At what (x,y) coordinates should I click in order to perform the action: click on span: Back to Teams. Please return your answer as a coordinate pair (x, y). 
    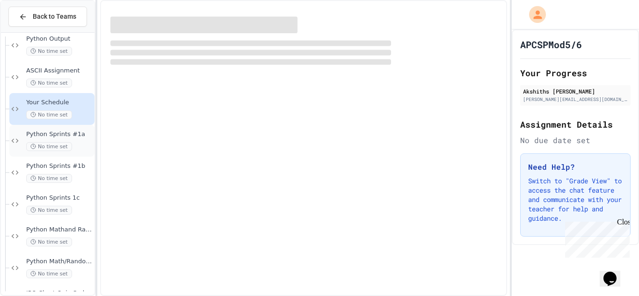
    Looking at the image, I should click on (54, 16).